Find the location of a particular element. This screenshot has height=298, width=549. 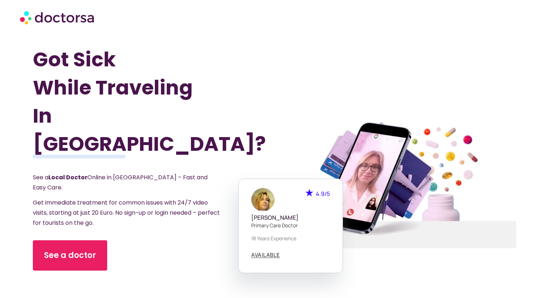

p: 18 years experience is located at coordinates (291, 238).